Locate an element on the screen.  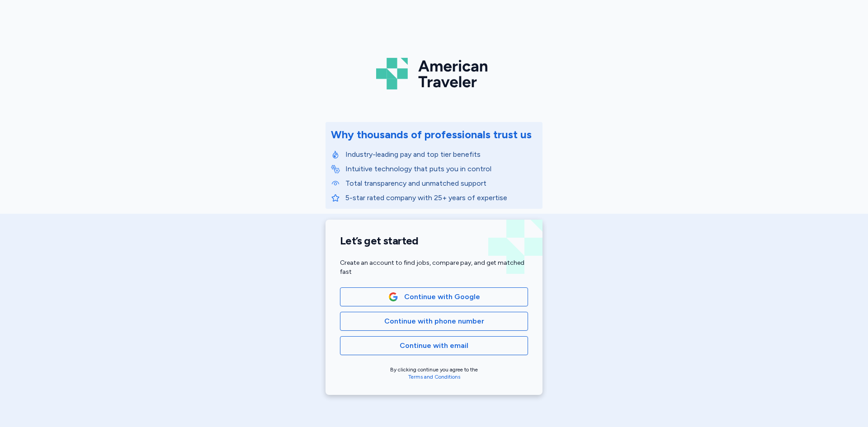
button: Continue with email is located at coordinates (434, 346).